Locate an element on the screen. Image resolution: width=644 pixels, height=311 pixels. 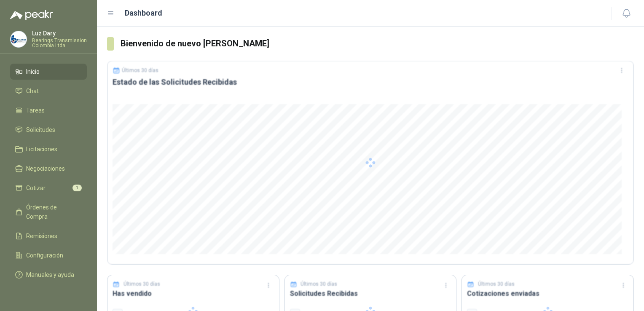
span: Chat is located at coordinates (32, 91).